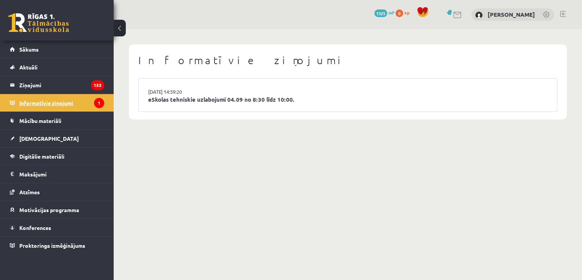  I want to click on a: Informatīvie ziņojumi1, so click(57, 103).